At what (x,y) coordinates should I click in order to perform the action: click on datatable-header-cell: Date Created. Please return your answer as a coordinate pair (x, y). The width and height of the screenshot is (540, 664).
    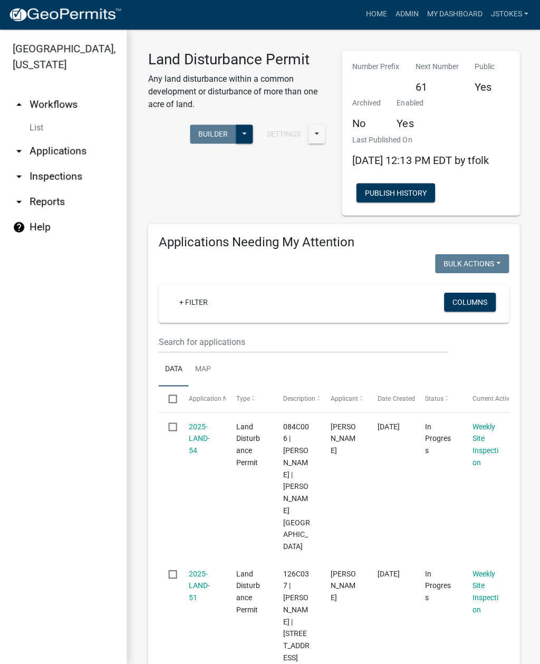
    Looking at the image, I should click on (390, 399).